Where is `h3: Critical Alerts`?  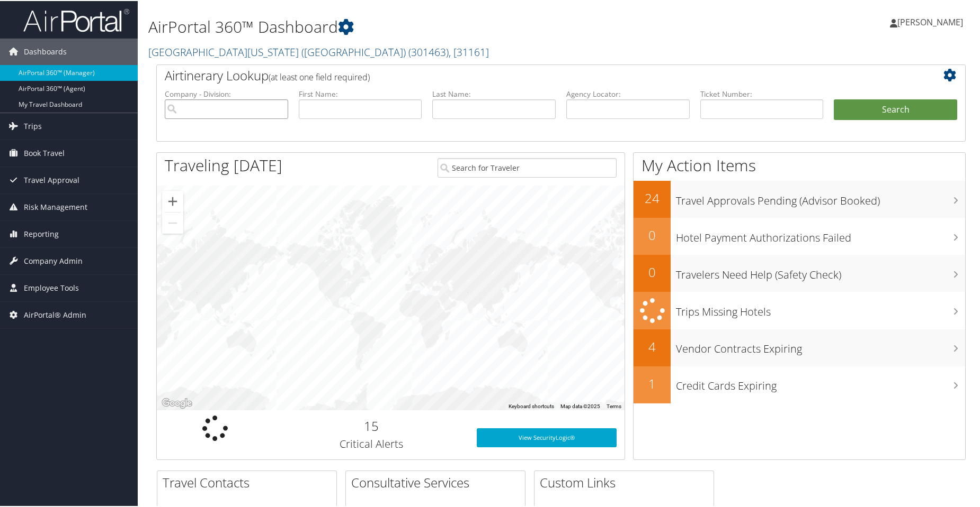 h3: Critical Alerts is located at coordinates (372, 443).